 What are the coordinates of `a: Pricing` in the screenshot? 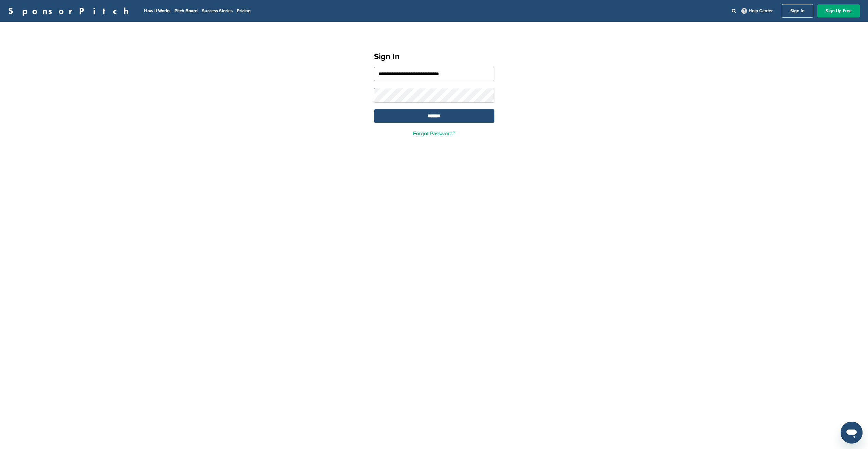 It's located at (243, 11).